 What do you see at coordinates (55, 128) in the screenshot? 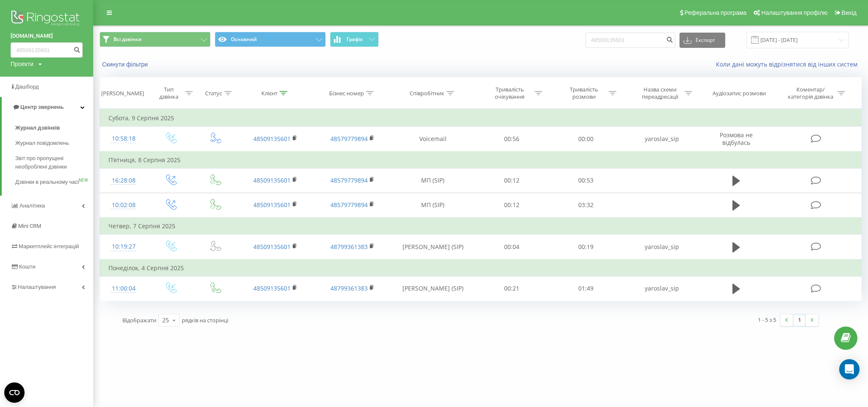
I see `a: Журнал дзвінків` at bounding box center [55, 128].